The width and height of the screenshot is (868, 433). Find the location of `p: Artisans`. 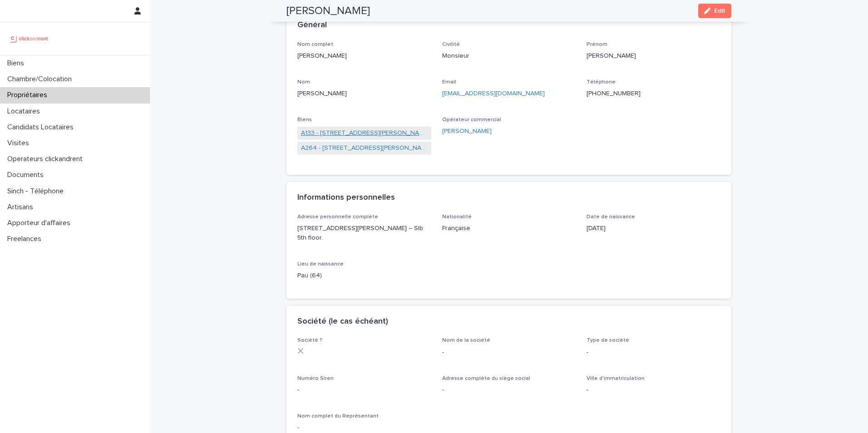

p: Artisans is located at coordinates (22, 207).